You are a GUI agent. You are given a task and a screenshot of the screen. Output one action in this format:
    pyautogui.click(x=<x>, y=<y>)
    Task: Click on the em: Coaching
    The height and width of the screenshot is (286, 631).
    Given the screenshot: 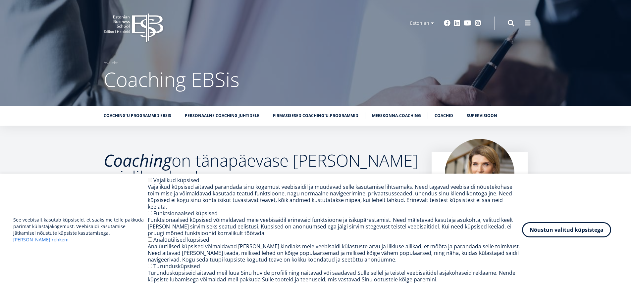 What is the action you would take?
    pyautogui.click(x=137, y=161)
    